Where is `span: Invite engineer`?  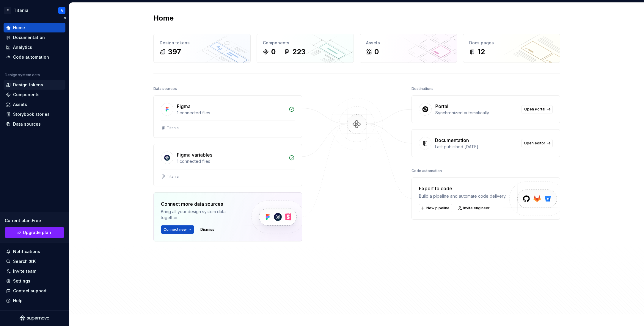 span: Invite engineer is located at coordinates (476, 208).